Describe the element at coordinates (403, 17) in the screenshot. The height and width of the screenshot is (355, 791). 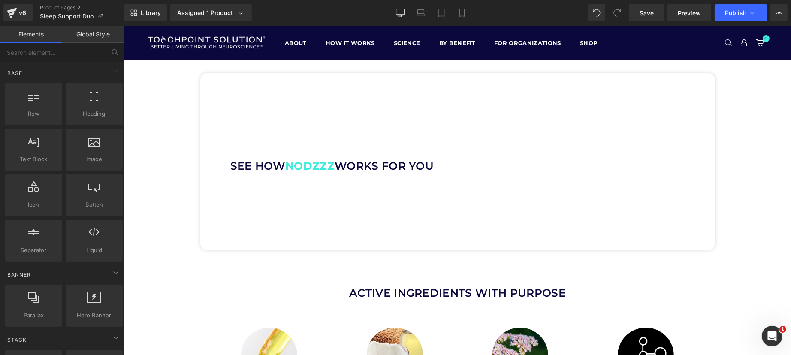
I see `a: FOR ORGANIZATIONS` at that location.